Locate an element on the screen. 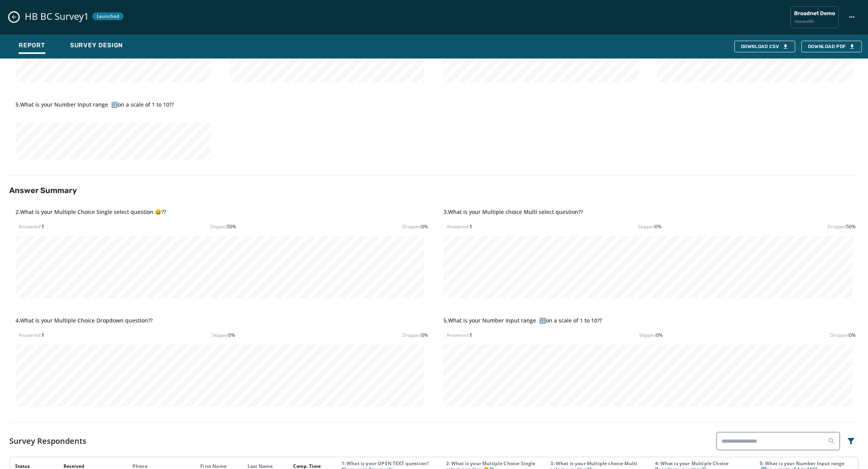 The image size is (868, 469). span: Report is located at coordinates (32, 45).